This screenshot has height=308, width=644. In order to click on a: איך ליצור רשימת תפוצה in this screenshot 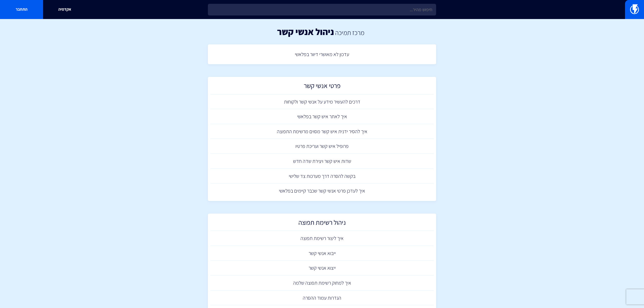, I will do `click(322, 238)`.